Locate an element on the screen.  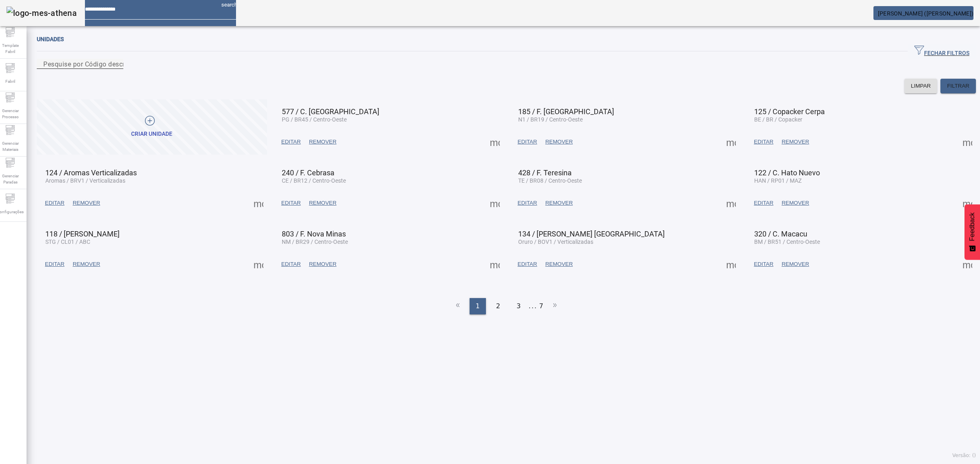
span: Unidades is located at coordinates (50, 39).